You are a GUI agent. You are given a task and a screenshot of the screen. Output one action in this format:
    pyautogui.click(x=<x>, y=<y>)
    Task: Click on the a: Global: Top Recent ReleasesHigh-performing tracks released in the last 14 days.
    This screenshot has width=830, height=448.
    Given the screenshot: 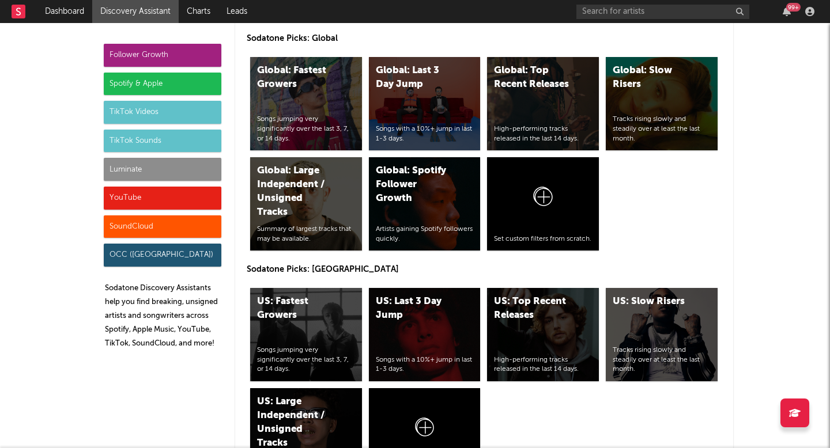 What is the action you would take?
    pyautogui.click(x=543, y=104)
    